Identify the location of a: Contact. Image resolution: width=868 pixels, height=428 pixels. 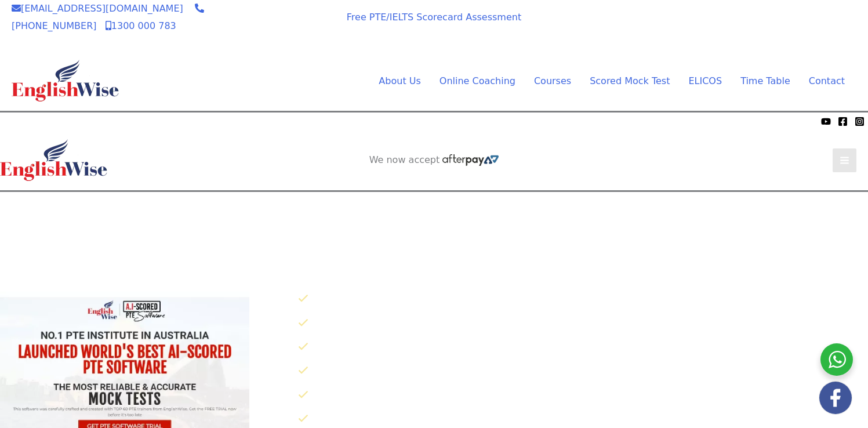
(822, 81).